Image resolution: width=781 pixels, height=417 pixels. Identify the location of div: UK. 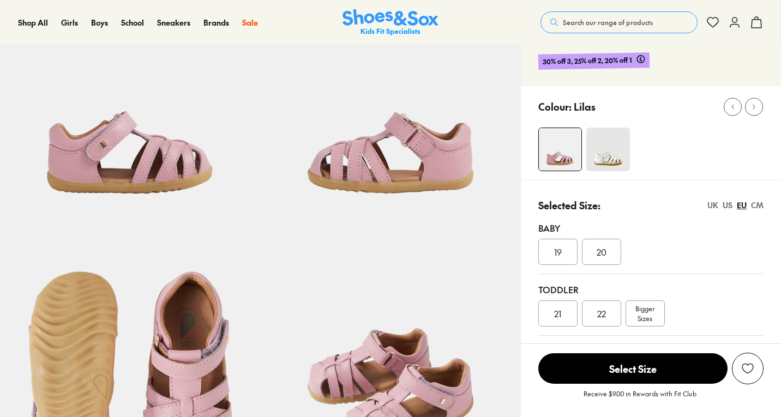
(713, 205).